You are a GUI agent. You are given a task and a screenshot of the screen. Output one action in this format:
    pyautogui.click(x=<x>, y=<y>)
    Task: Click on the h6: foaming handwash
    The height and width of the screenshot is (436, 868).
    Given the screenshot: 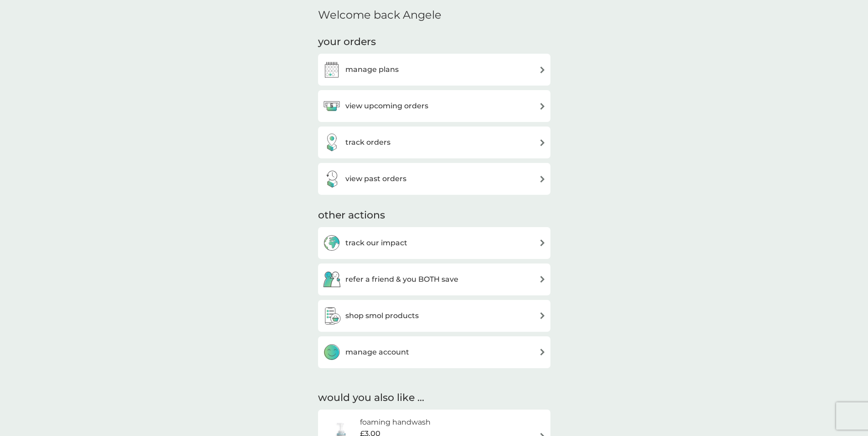 What is the action you would take?
    pyautogui.click(x=395, y=422)
    